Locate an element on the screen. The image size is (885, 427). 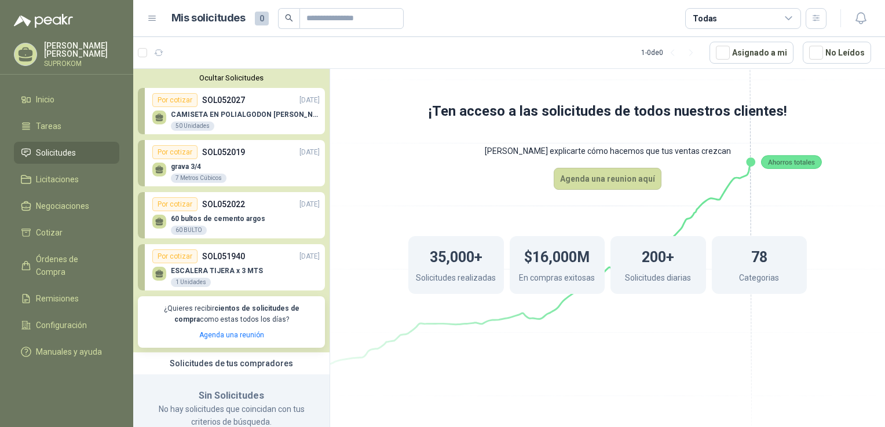
a: Remisiones is located at coordinates (67, 299).